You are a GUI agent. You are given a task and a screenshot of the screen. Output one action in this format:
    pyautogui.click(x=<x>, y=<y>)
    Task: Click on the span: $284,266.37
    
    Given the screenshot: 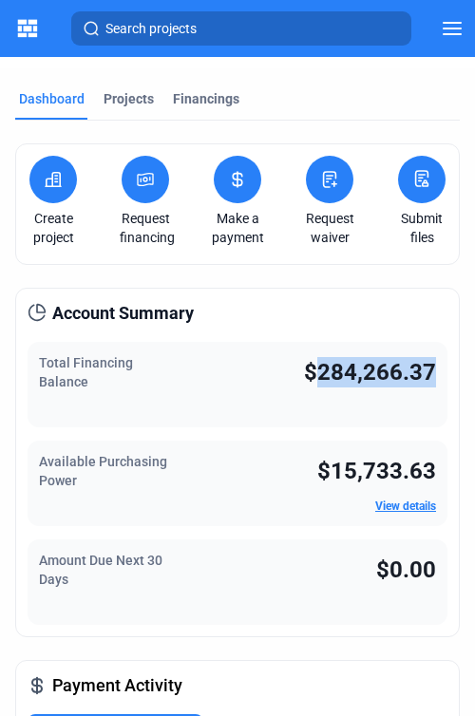 What is the action you would take?
    pyautogui.click(x=369, y=372)
    